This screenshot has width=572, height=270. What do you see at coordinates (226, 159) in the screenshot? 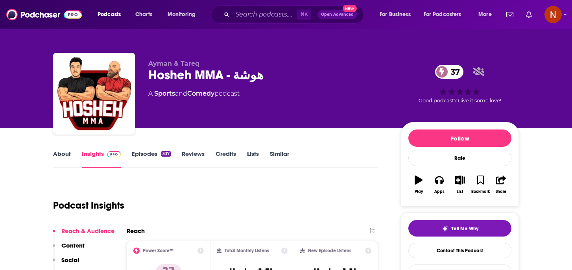
I see `a: Credits` at bounding box center [226, 159].